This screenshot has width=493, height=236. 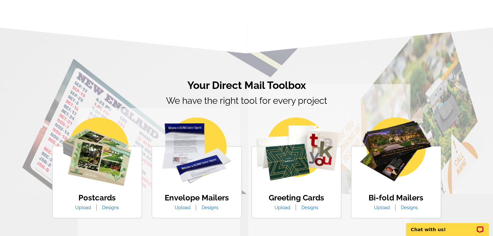 I want to click on h4: Postcards, so click(x=97, y=198).